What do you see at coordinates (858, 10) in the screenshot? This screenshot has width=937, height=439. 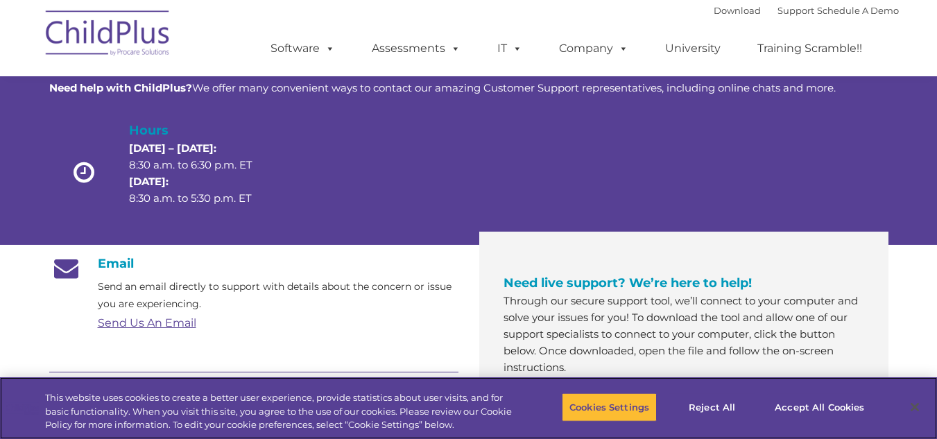 I see `a: Schedule A Demo` at bounding box center [858, 10].